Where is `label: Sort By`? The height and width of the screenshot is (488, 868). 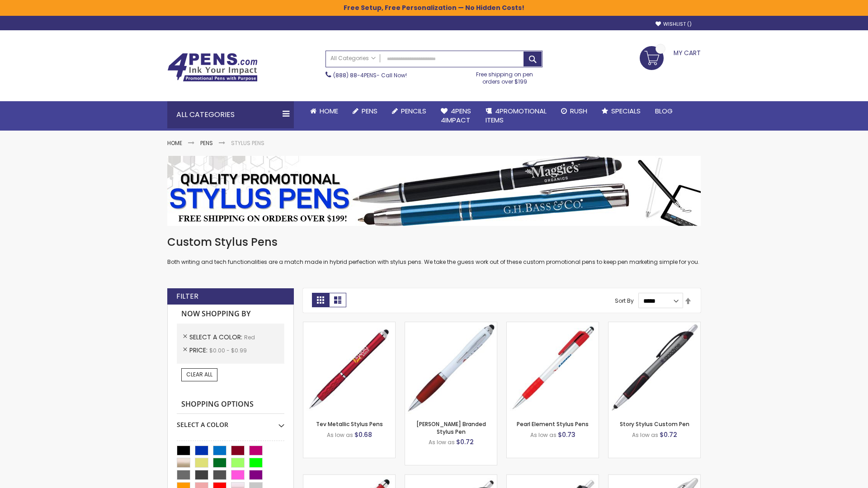
label: Sort By is located at coordinates (625, 301).